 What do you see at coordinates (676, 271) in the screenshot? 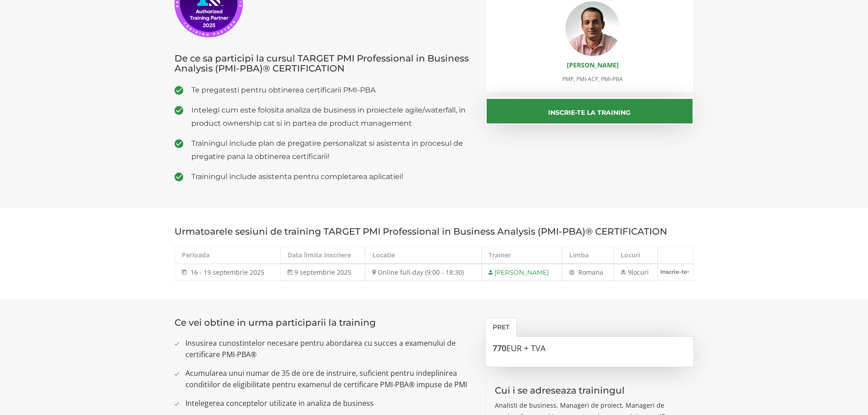
I see `a: Inscrie-te` at bounding box center [676, 271].